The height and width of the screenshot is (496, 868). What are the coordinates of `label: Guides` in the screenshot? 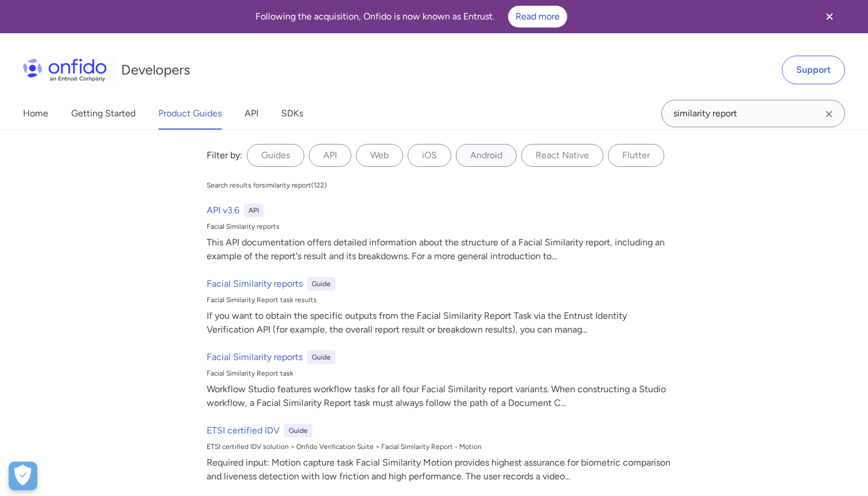 It's located at (275, 156).